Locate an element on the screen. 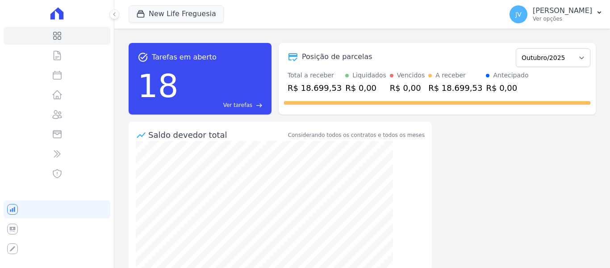 This screenshot has width=610, height=268. a: Ver tarefas east is located at coordinates (223, 105).